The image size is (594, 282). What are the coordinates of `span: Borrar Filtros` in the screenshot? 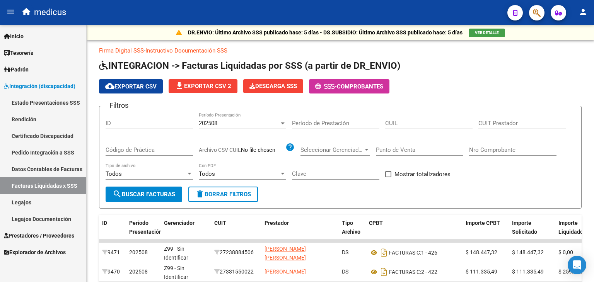 It's located at (223, 194).